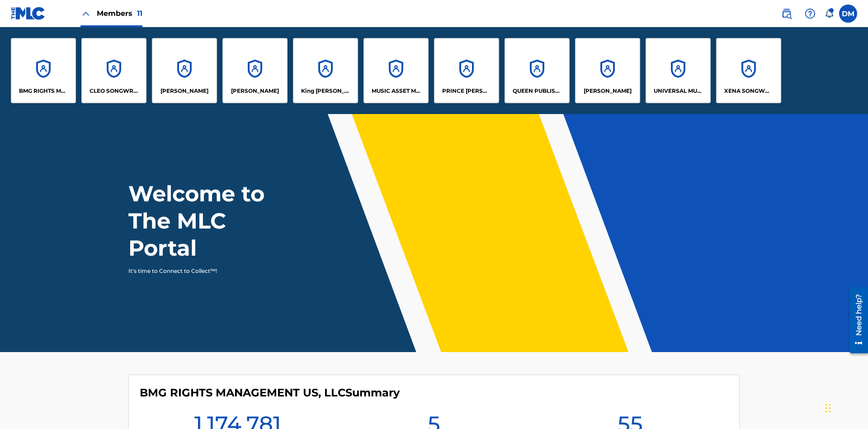 The image size is (868, 429). I want to click on p: MUSIC ASSET MANAGEMENT (MAM), so click(396, 90).